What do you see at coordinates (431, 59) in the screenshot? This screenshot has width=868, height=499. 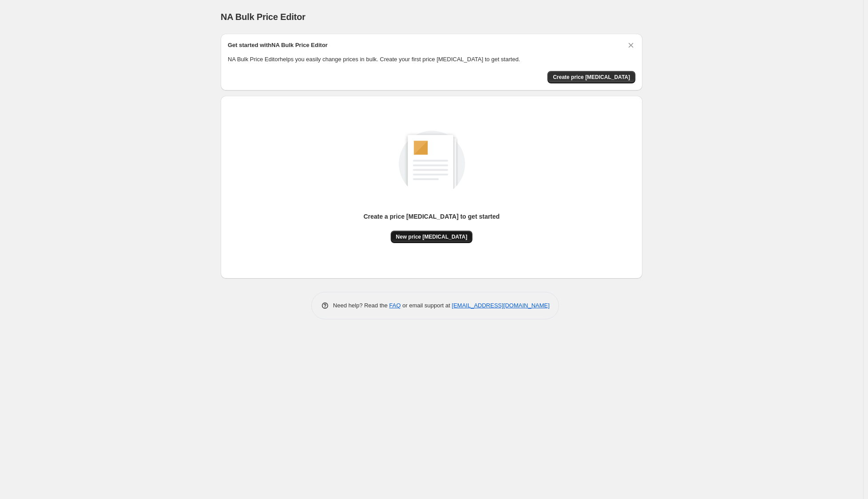 I see `p: NA Bulk Price Editor helps you easily change prices in bulk. Create your first price [MEDICAL_DAT...` at bounding box center [431, 59].